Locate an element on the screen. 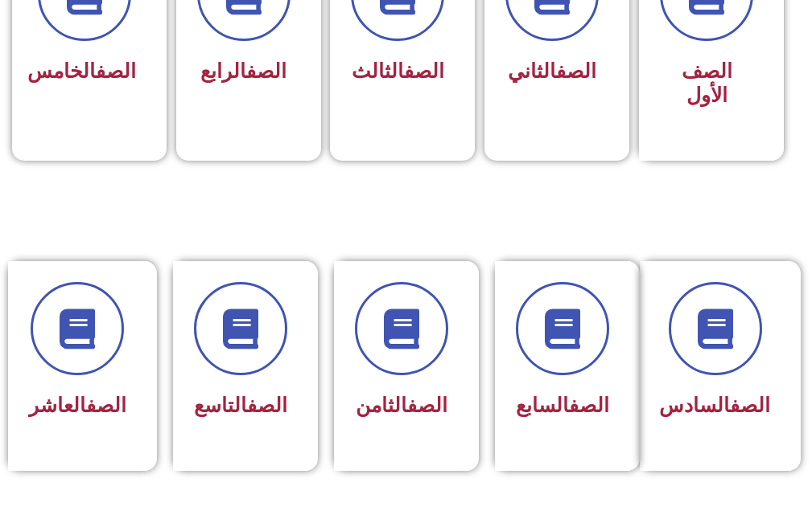  span: الخامس is located at coordinates (81, 71).